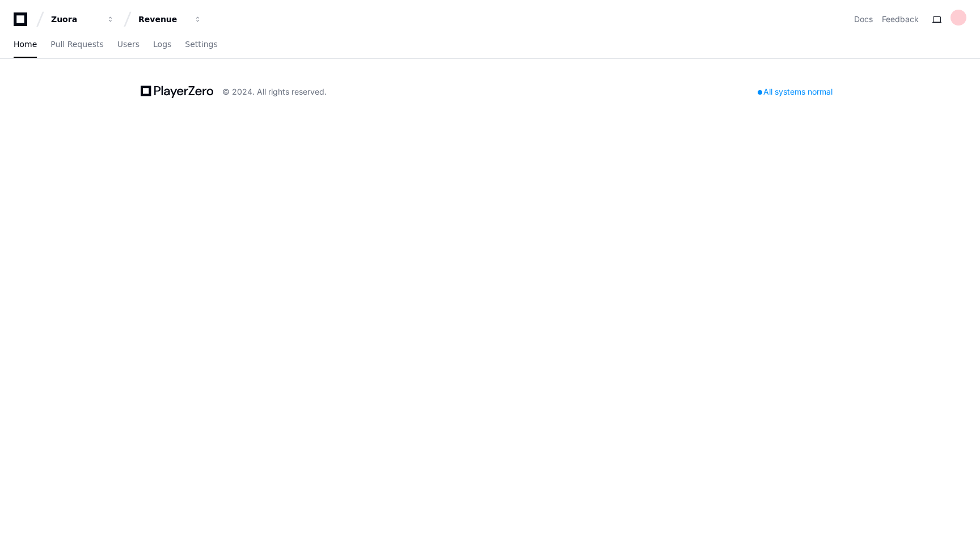  What do you see at coordinates (275, 92) in the screenshot?
I see `div: © 2024. All rights reserved.` at bounding box center [275, 92].